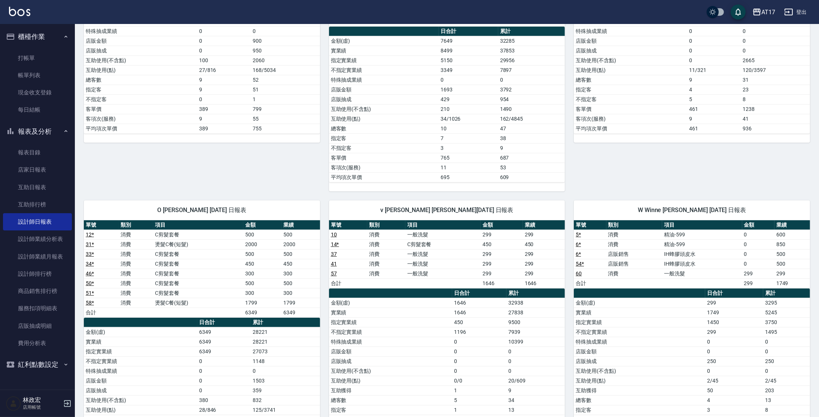 Image resolution: width=819 pixels, height=417 pixels. I want to click on td: 3, so click(468, 148).